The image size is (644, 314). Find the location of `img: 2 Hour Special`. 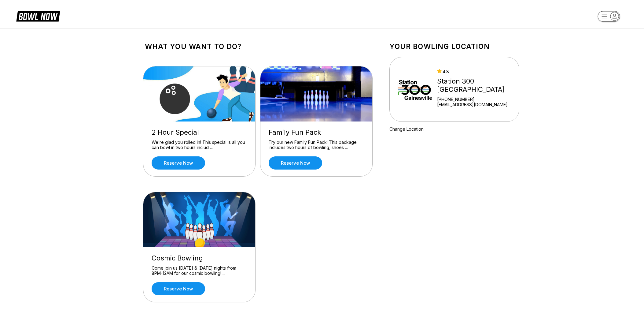

img: 2 Hour Special is located at coordinates (200, 94).